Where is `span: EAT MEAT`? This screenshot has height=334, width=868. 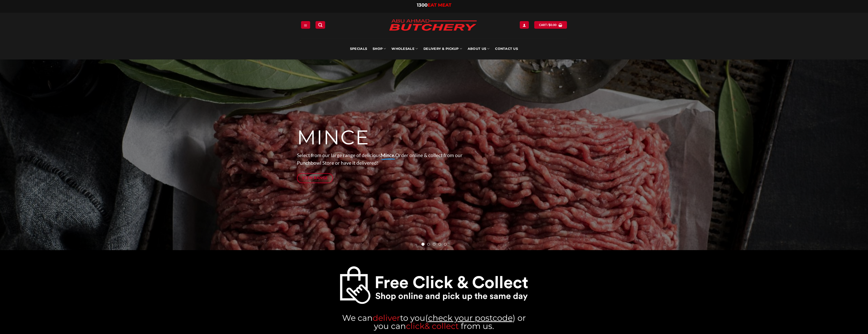 span: EAT MEAT is located at coordinates (440, 5).